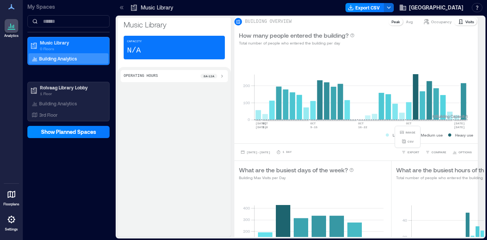 The height and width of the screenshot is (240, 487). What do you see at coordinates (11, 222) in the screenshot?
I see `a: Settings` at bounding box center [11, 222].